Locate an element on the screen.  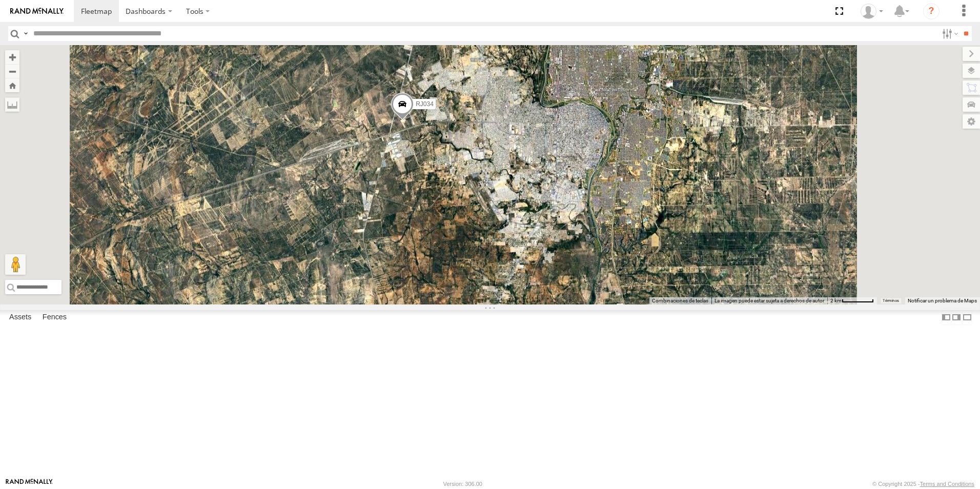
div: OSS FREIGHT is located at coordinates (872, 11).